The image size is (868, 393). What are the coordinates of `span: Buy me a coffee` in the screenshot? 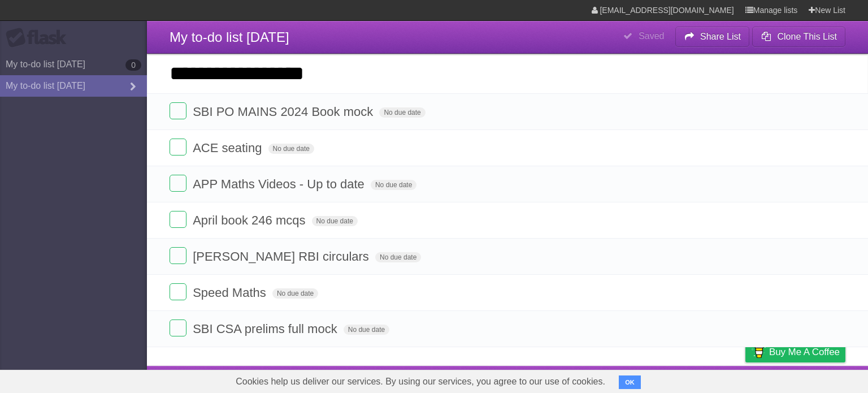 It's located at (804, 352).